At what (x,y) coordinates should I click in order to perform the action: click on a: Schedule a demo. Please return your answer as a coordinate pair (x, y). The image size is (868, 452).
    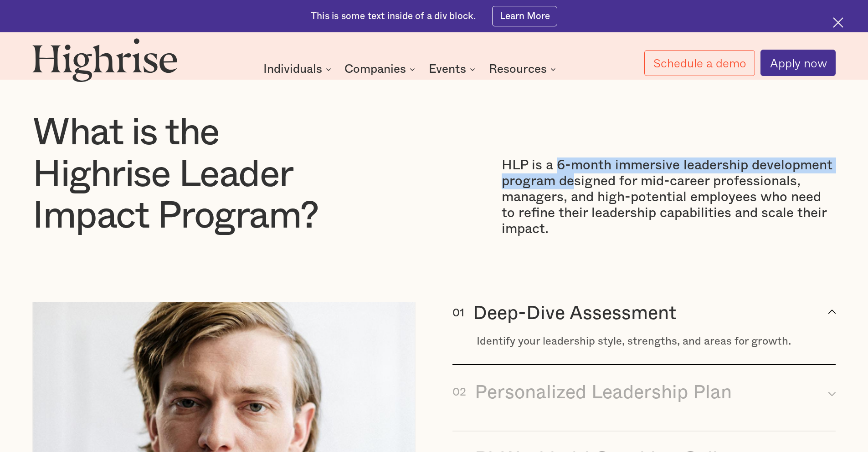
    Looking at the image, I should click on (700, 63).